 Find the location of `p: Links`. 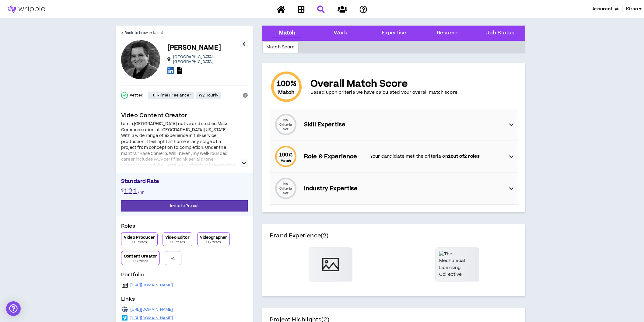

p: Links is located at coordinates (184, 300).